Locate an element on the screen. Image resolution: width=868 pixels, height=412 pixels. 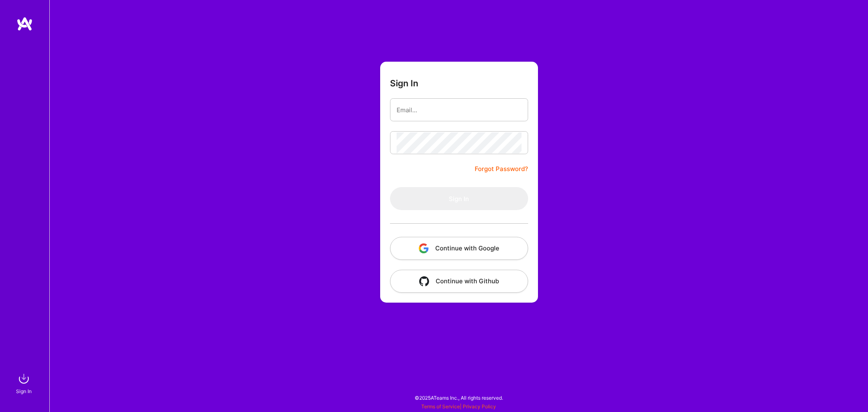
a: Terms of Service is located at coordinates (441, 406).